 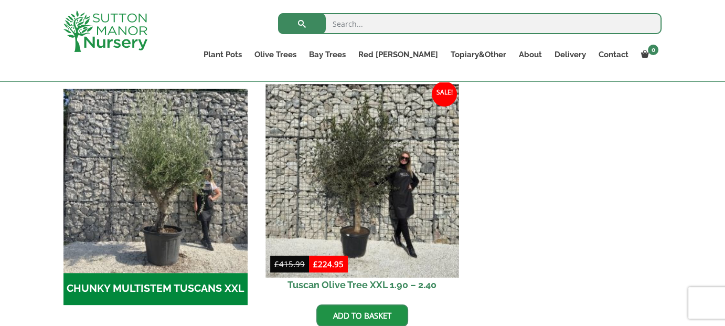 What do you see at coordinates (222, 55) in the screenshot?
I see `a: Plant Pots` at bounding box center [222, 55].